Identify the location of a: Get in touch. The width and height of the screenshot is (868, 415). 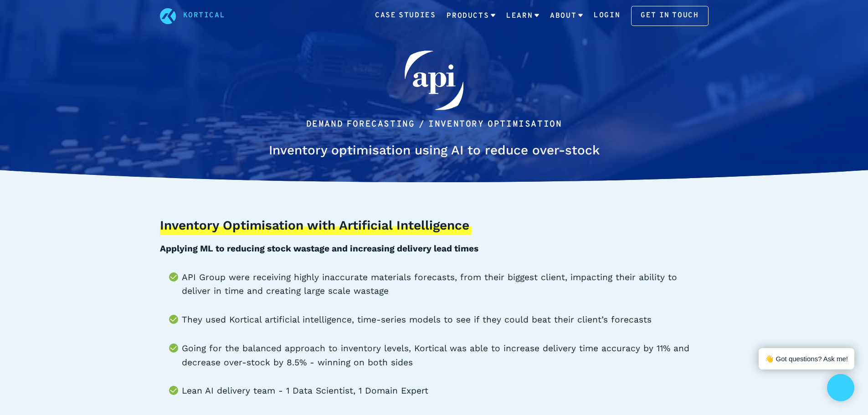
(669, 16).